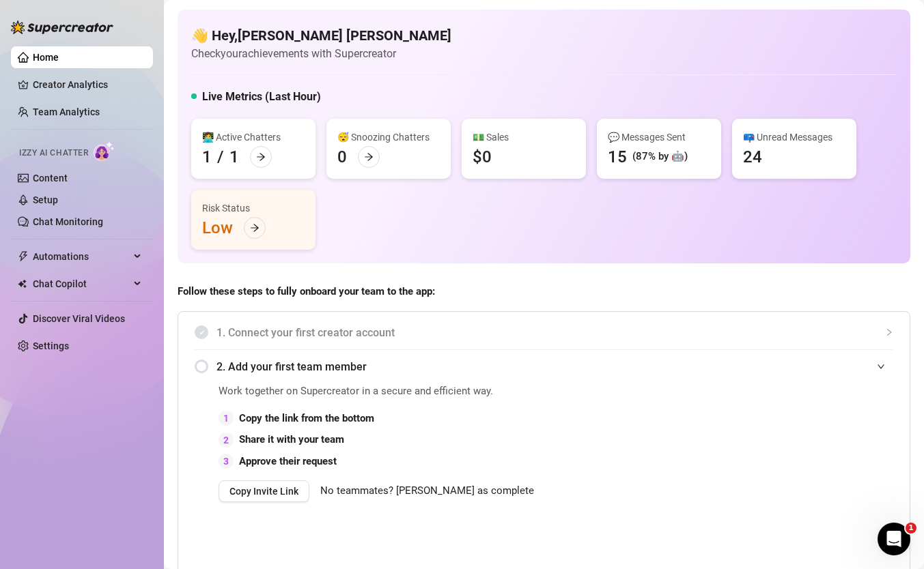 This screenshot has width=924, height=569. What do you see at coordinates (81, 256) in the screenshot?
I see `span: Automations` at bounding box center [81, 256].